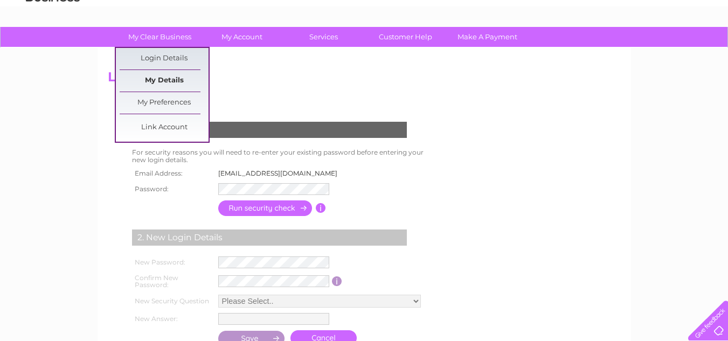 The width and height of the screenshot is (728, 341). Describe the element at coordinates (577, 50) in the screenshot. I see `a: Energy` at that location.